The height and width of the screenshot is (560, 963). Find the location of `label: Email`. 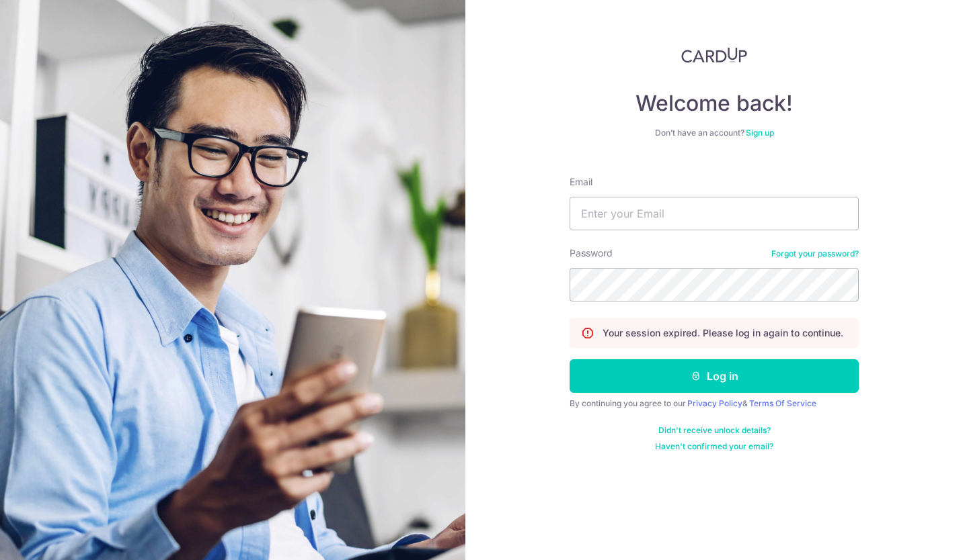

label: Email is located at coordinates (581, 182).